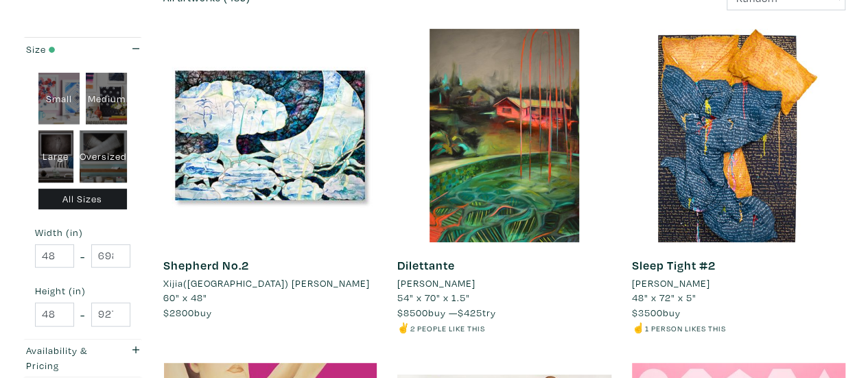 Image resolution: width=868 pixels, height=378 pixels. I want to click on div: Availability & Pricing, so click(65, 357).